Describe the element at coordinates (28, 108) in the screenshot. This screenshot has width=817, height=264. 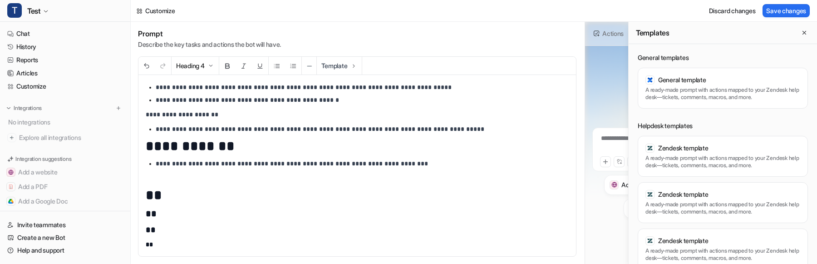
I see `p: Integrations` at that location.